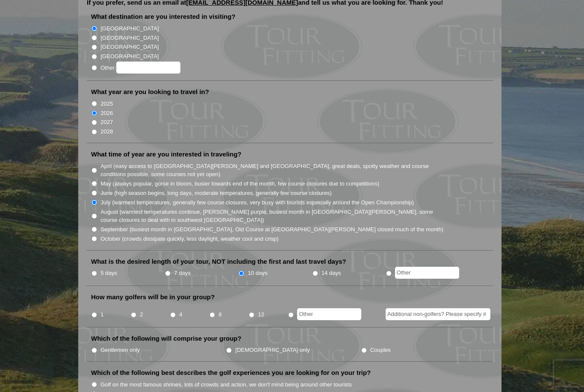 This screenshot has height=392, width=584. Describe the element at coordinates (107, 113) in the screenshot. I see `label: 2026` at that location.